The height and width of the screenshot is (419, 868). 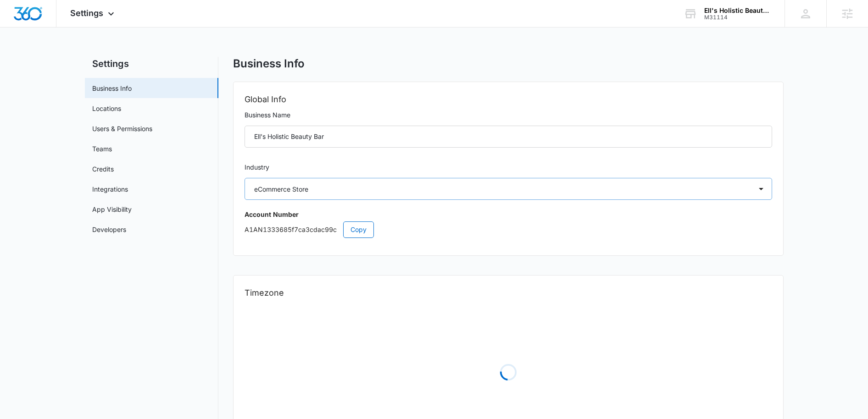 What do you see at coordinates (112, 209) in the screenshot?
I see `a: App Visibility` at bounding box center [112, 209].